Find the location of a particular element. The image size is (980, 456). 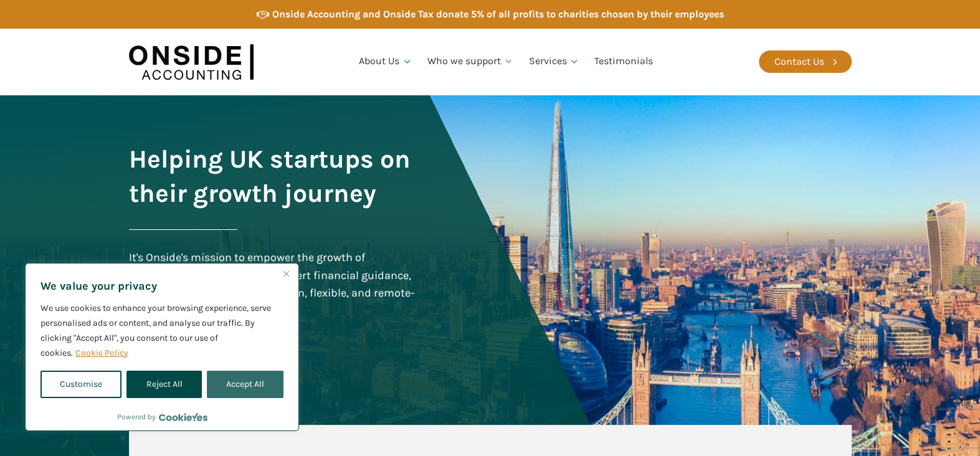

a: Cookie Policy is located at coordinates (101, 353).